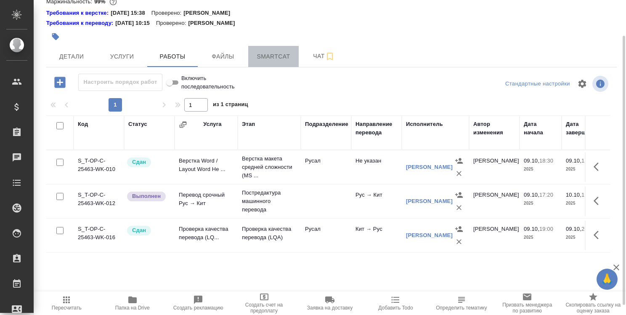 This screenshot has width=626, height=315. What do you see at coordinates (377, 128) in the screenshot?
I see `div: Направление перевода` at bounding box center [377, 128].